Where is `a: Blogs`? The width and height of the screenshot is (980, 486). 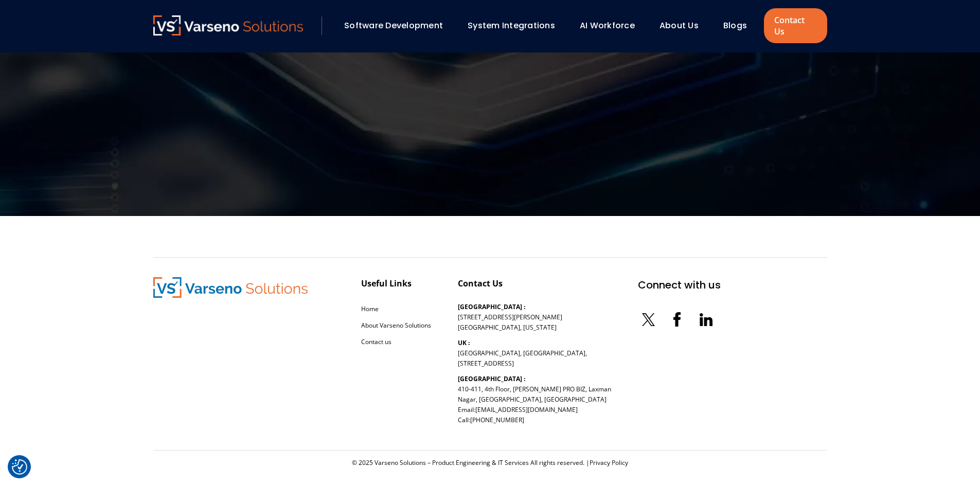
a: Blogs is located at coordinates (736, 25).